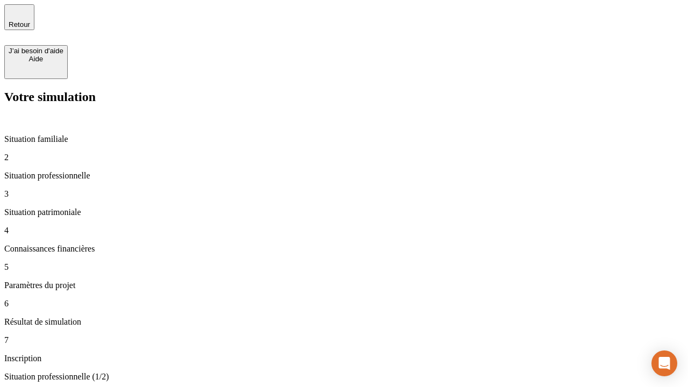 This screenshot has width=688, height=387. What do you see at coordinates (344, 249) in the screenshot?
I see `p: Connaissances financières` at bounding box center [344, 249].